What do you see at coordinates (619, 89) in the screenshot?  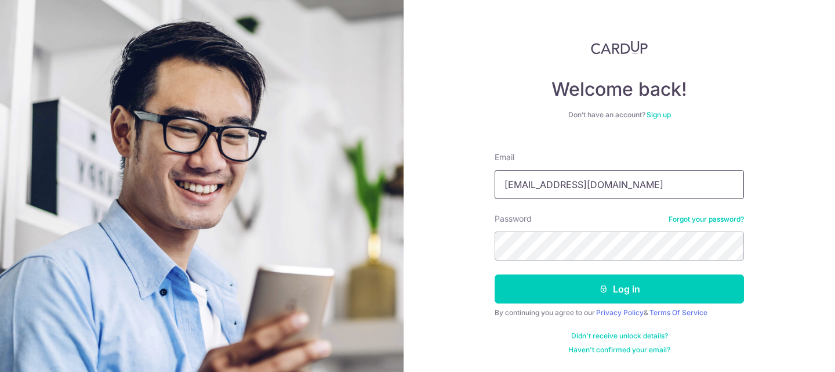 I see `h4: Welcome back!` at bounding box center [619, 89].